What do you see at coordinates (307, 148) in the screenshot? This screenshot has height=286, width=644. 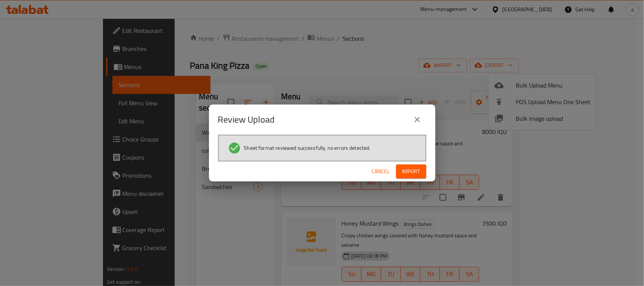 I see `span: Sheet format reviewed successfully, no errors detected.` at bounding box center [307, 148].